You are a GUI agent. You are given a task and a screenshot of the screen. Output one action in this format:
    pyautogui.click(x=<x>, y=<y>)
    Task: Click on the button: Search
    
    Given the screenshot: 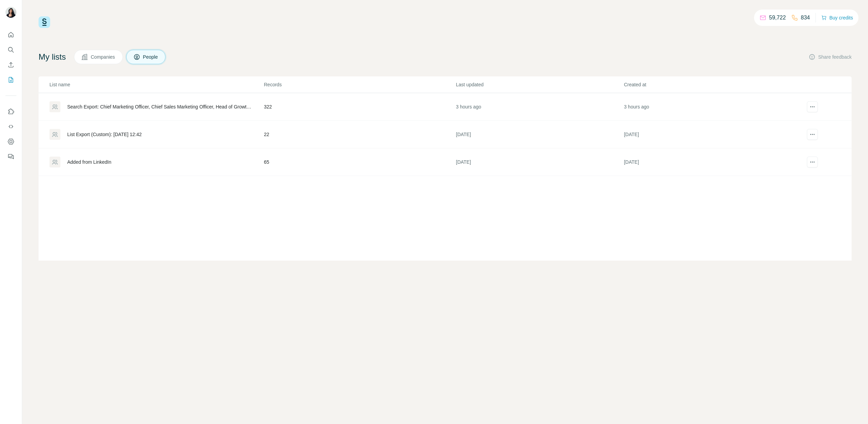 What is the action you would take?
    pyautogui.click(x=11, y=50)
    